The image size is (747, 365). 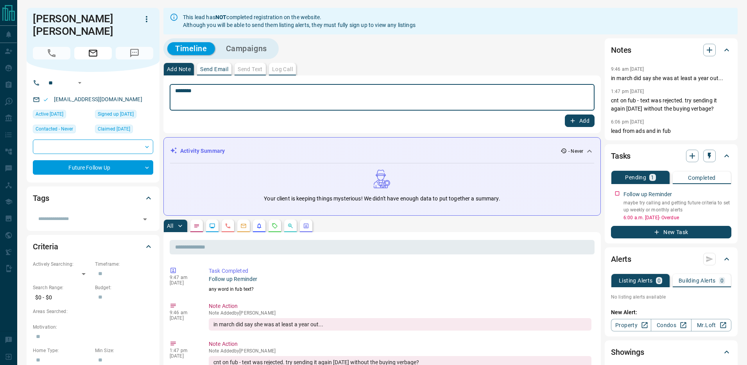 I want to click on p: - Never, so click(x=576, y=151).